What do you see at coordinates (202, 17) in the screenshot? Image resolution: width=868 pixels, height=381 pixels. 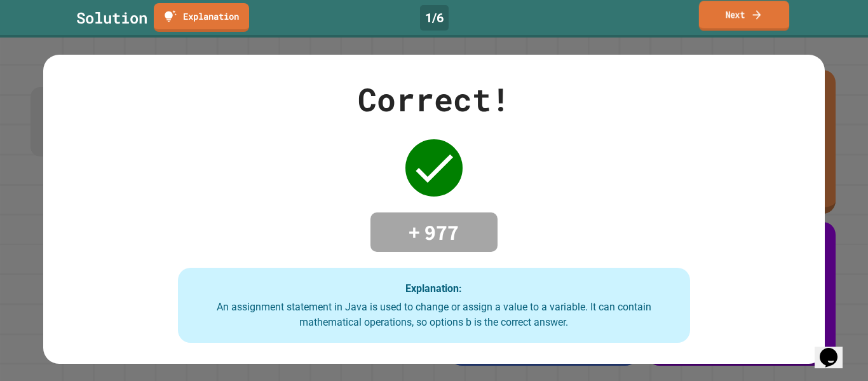 I see `a: Explanation` at bounding box center [202, 17].